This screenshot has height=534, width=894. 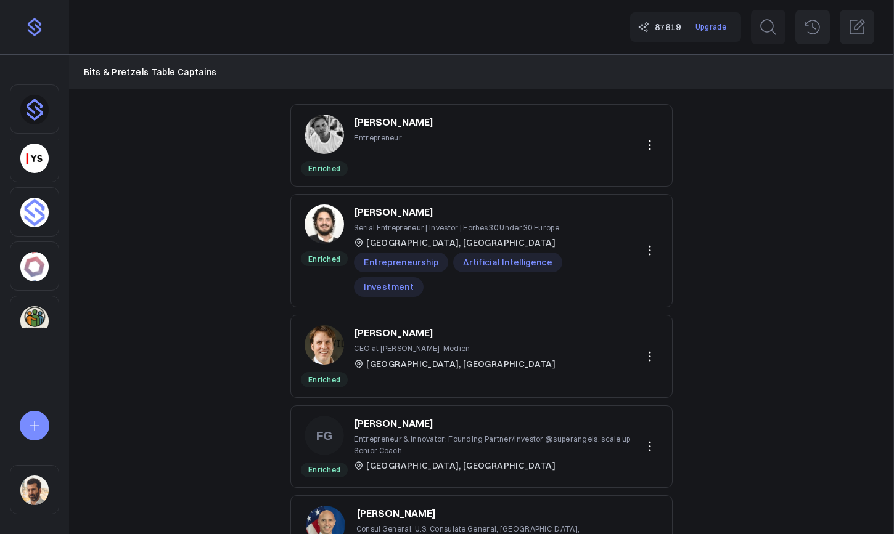 What do you see at coordinates (35, 491) in the screenshot?
I see `img: sqr4epb0z8e5jm577i6jxqftq3ng` at bounding box center [35, 491].